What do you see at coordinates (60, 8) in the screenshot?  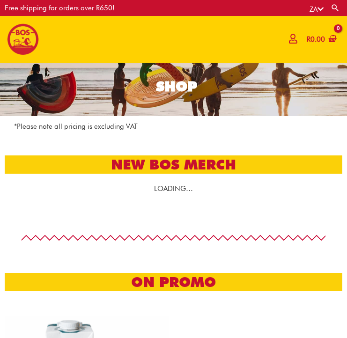 I see `div: Free shipping for orders over R650!` at bounding box center [60, 8].